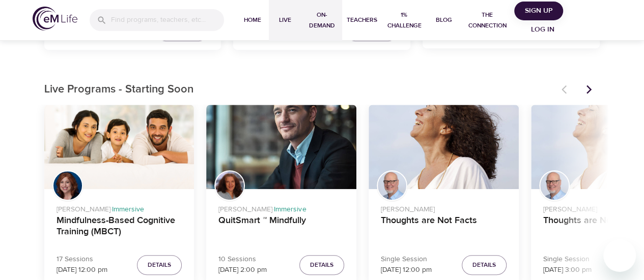  Describe the element at coordinates (543, 29) in the screenshot. I see `span: Log in` at that location.